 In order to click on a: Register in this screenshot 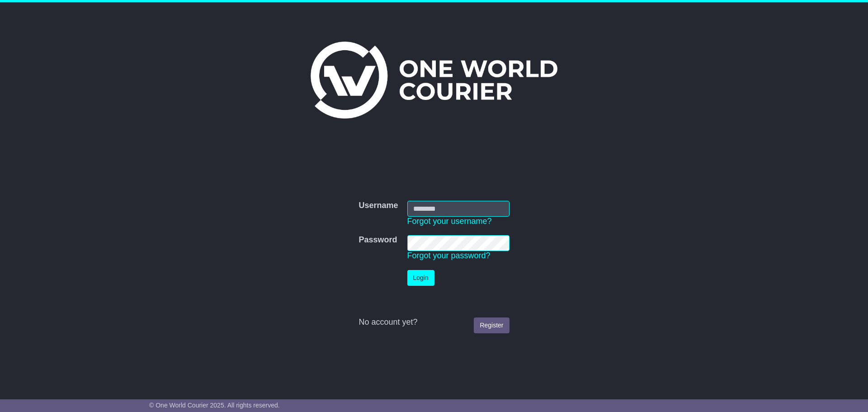, I will do `click(491, 325)`.